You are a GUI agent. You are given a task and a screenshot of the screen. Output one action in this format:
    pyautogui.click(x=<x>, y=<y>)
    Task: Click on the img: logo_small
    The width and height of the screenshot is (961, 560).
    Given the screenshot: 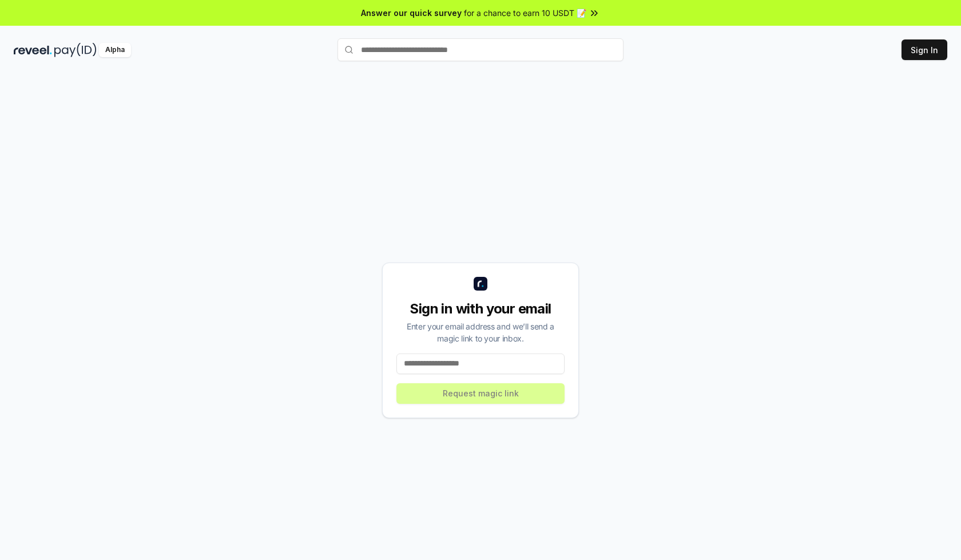 What is the action you would take?
    pyautogui.click(x=480, y=284)
    